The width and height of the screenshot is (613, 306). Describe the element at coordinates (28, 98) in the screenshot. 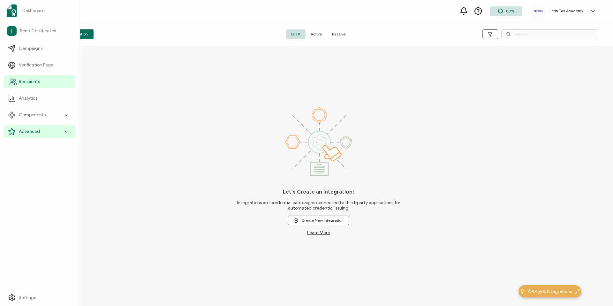

I see `span: Analytics` at that location.